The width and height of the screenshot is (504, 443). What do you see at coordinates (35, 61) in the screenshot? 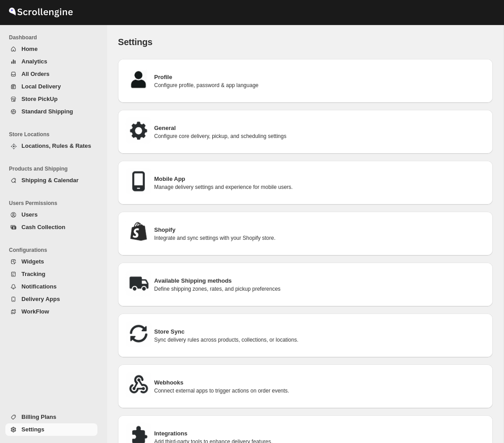
I see `span: Analytics` at bounding box center [35, 61].